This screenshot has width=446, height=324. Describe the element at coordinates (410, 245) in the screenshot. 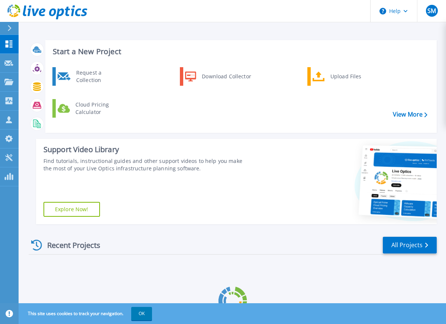

I see `a: All Projects` at that location.